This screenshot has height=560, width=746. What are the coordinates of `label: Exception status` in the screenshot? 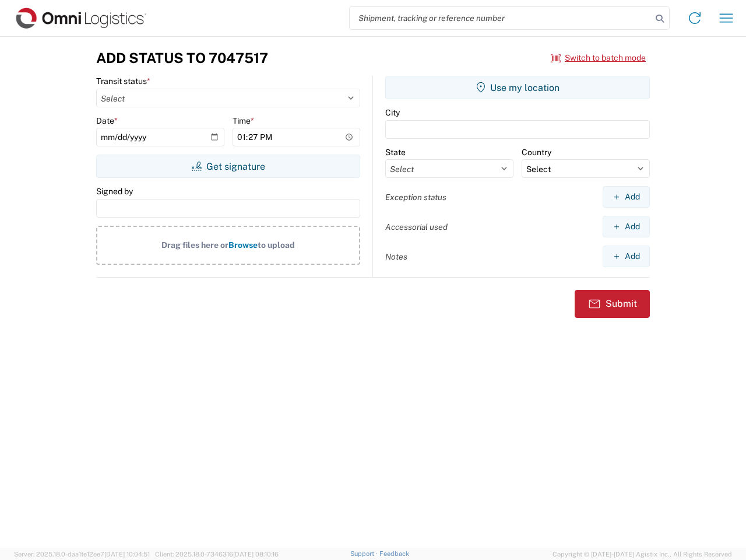 It's located at (416, 197).